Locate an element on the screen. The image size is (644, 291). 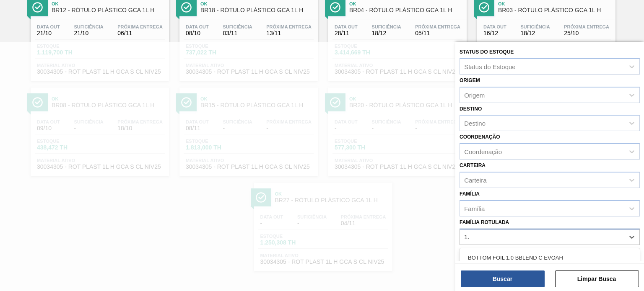
label: Família Rotulada is located at coordinates (484, 223).